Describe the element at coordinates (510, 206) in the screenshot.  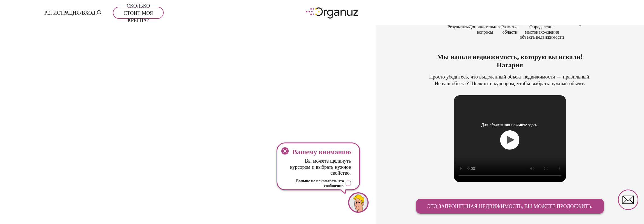
I see `font: Это запрошенная недвижимость, вы можете продолжить.` at that location.